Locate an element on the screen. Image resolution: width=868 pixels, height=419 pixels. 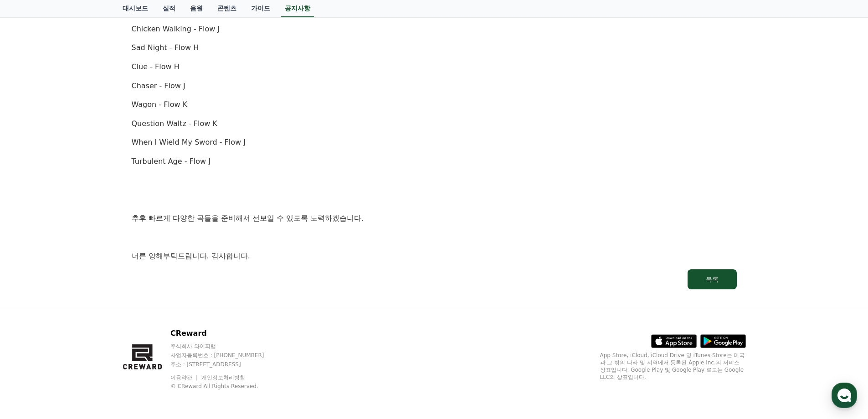
p: Question Waltz - Flow K is located at coordinates (434, 124).